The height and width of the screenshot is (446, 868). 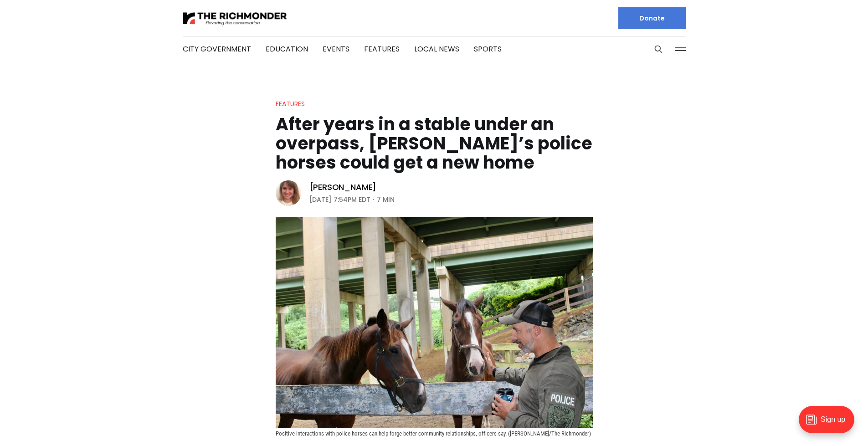 What do you see at coordinates (433, 433) in the screenshot?
I see `span: Positive interactions with police horses can help forge better community relationships, officers ...` at bounding box center [433, 433].